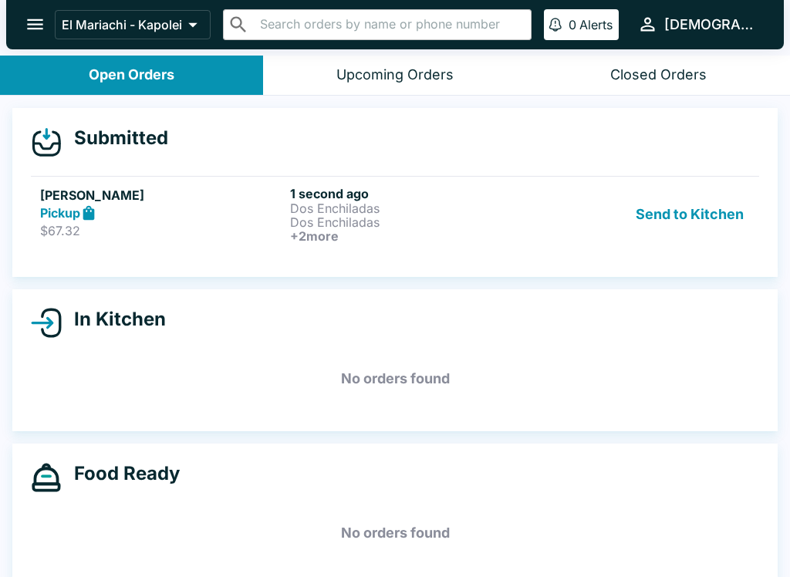 This screenshot has height=577, width=790. Describe the element at coordinates (122, 25) in the screenshot. I see `p: El Mariachi - Kapolei` at that location.